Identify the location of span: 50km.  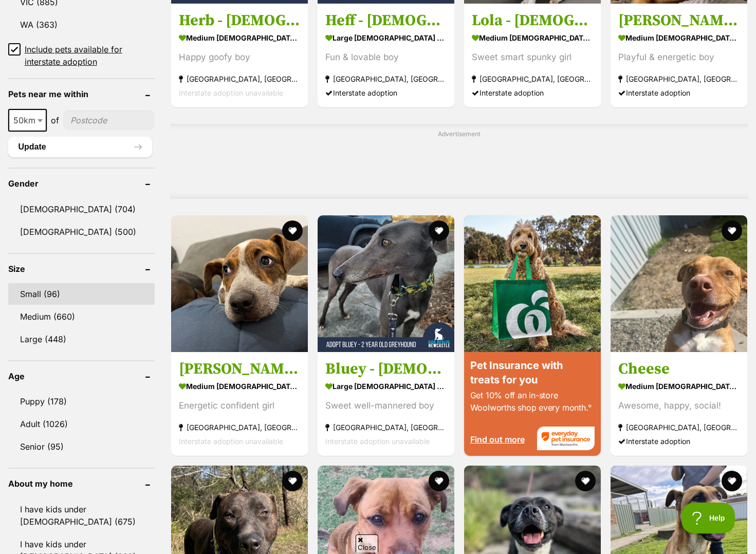
(27, 120).